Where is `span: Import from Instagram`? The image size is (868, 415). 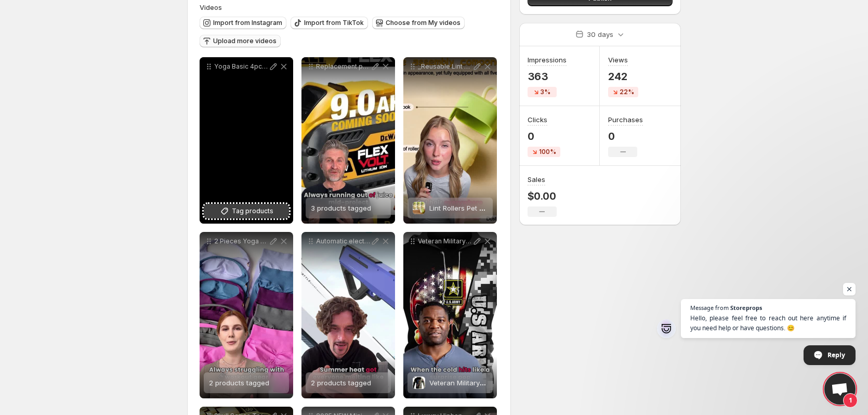
span: Import from Instagram is located at coordinates (248, 23).